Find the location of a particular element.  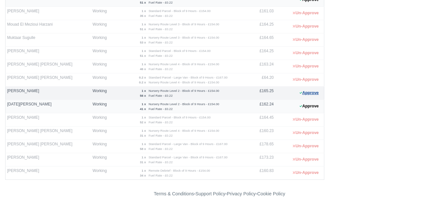

strong: 41 x is located at coordinates (143, 109).